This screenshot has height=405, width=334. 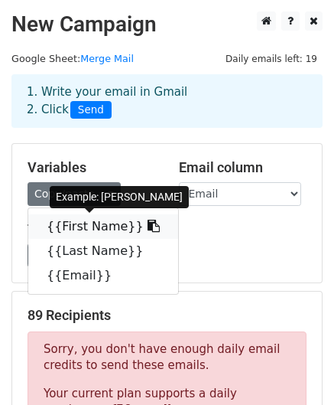 I want to click on div: 1. Write your email in Gmail 2. Click, so click(x=167, y=101).